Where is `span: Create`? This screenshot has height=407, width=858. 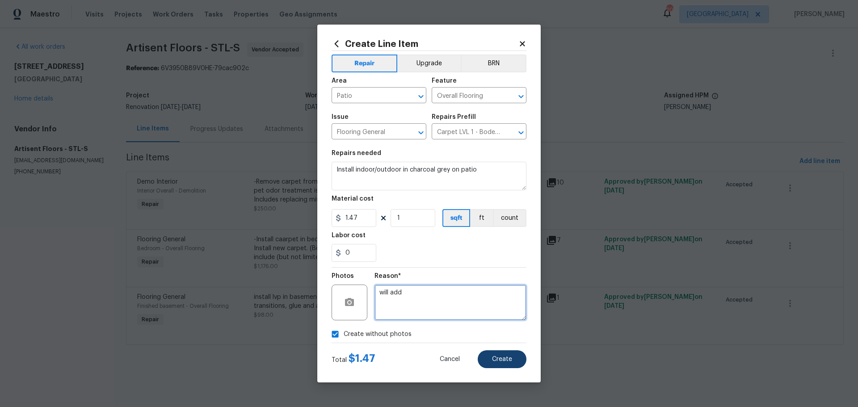 span: Create is located at coordinates (502, 359).